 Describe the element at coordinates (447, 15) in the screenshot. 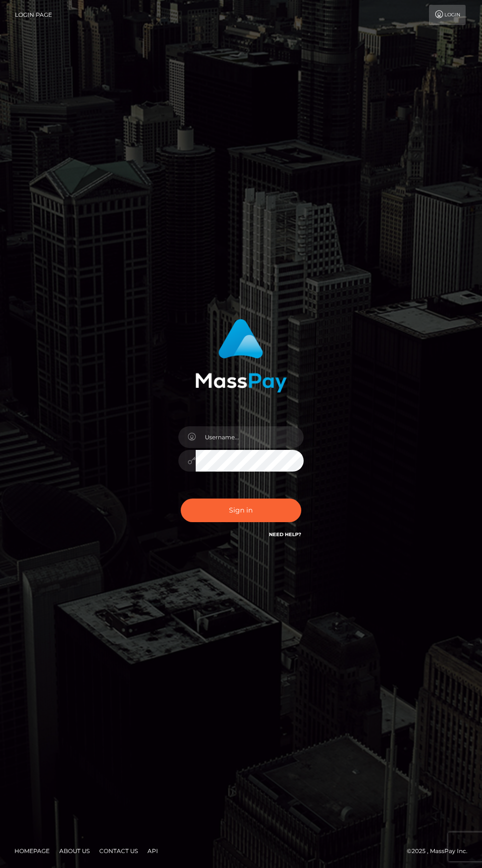

I see `a: Login` at that location.